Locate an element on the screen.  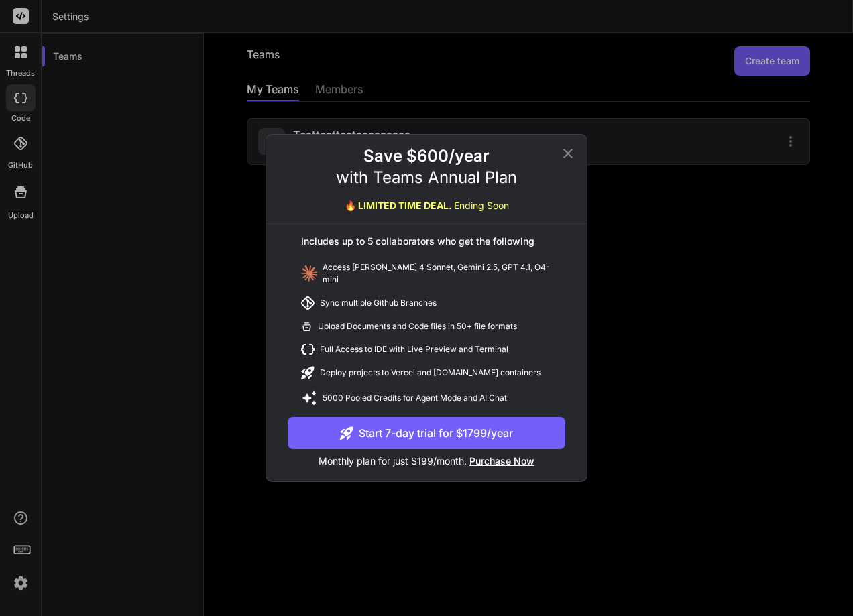
div: 🔥 LIMITED TIME DEAL. is located at coordinates (426, 206).